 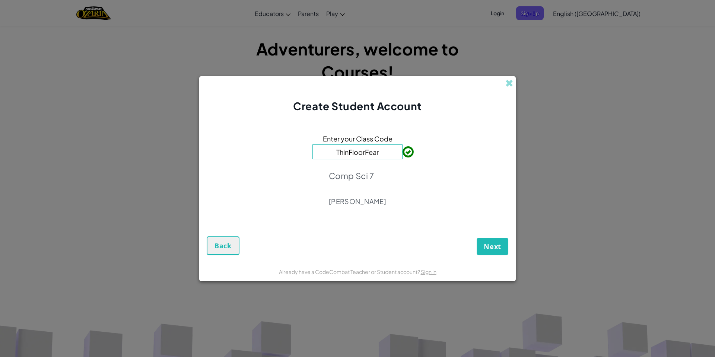 What do you see at coordinates (350, 272) in the screenshot?
I see `span: Already have a CodeCombat Teacher or Student account?` at bounding box center [350, 272].